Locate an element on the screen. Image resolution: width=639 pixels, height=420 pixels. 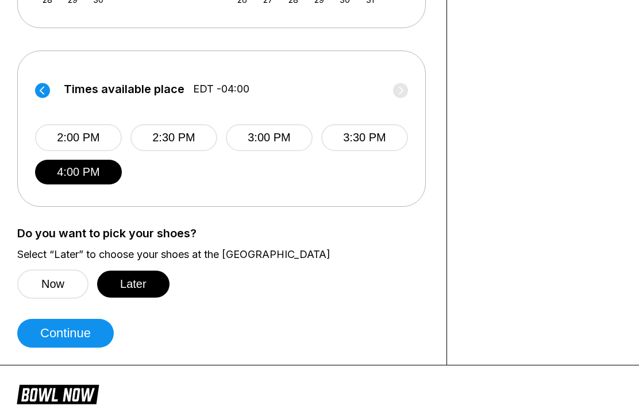
button: 4:00 PM is located at coordinates (78, 172).